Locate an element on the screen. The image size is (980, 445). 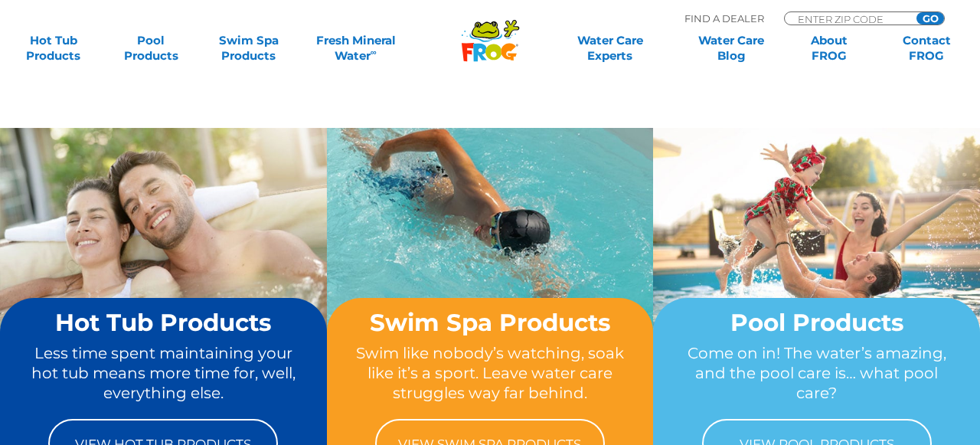
p: Find A Dealer is located at coordinates (724, 18).